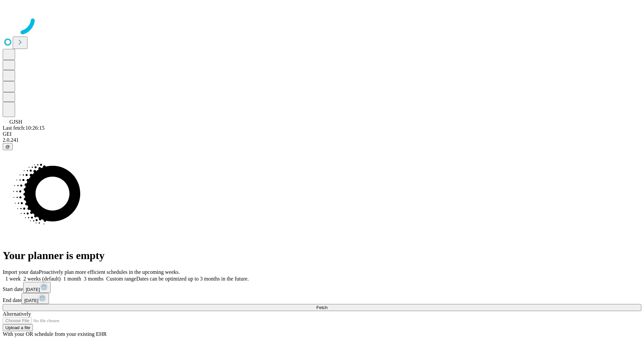  I want to click on div: Start date, so click(322, 287).